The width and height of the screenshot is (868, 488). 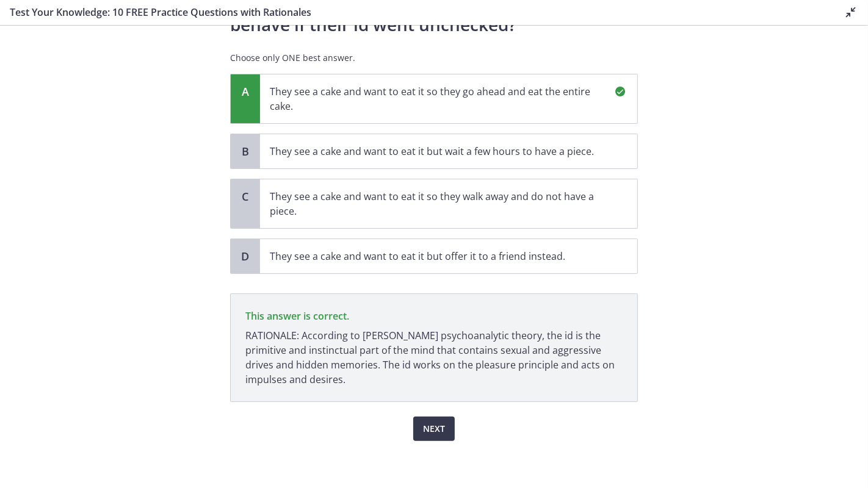 What do you see at coordinates (434, 429) in the screenshot?
I see `span: Next` at bounding box center [434, 429].